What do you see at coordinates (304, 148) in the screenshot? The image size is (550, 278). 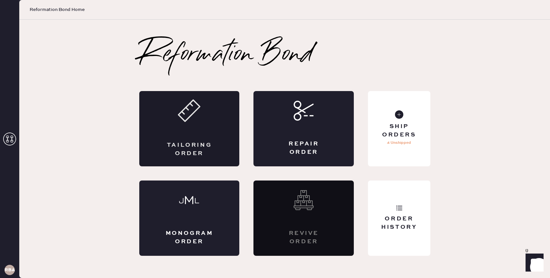 I see `div: Repair Order` at bounding box center [304, 148].